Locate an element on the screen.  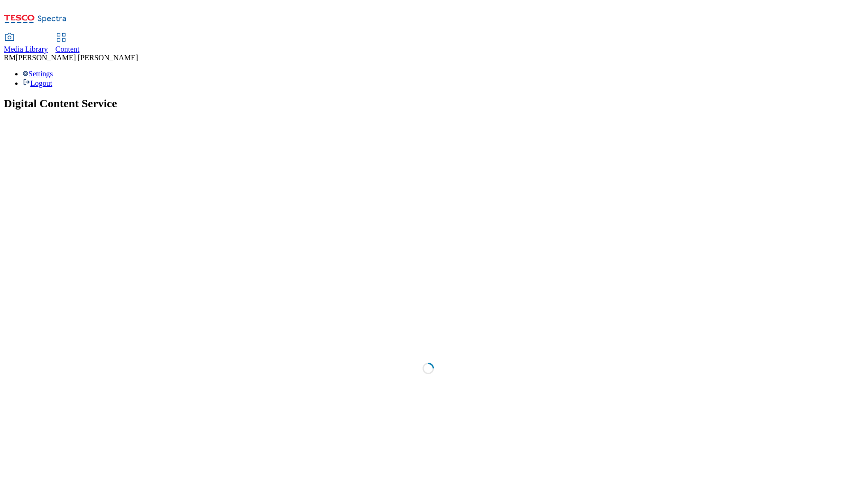
a: Content is located at coordinates (67, 43).